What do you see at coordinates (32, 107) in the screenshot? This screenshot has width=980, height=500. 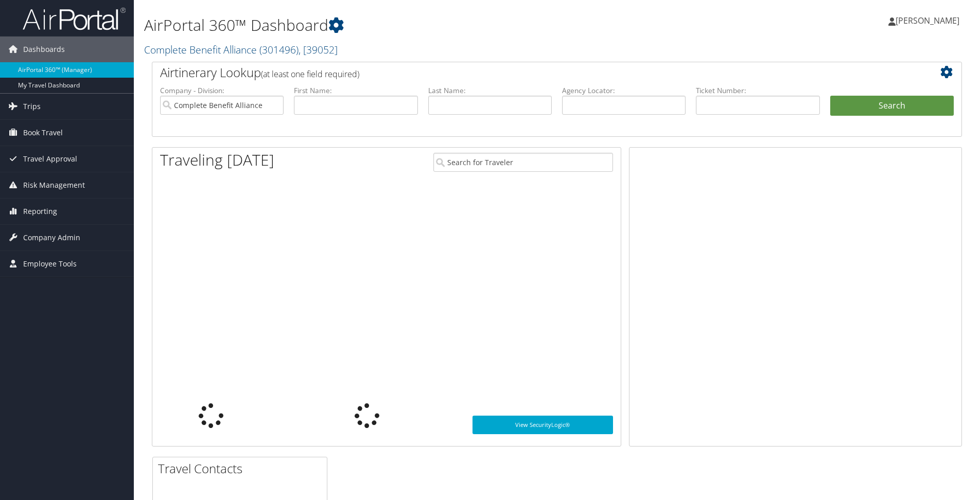 I see `span: Trips` at bounding box center [32, 107].